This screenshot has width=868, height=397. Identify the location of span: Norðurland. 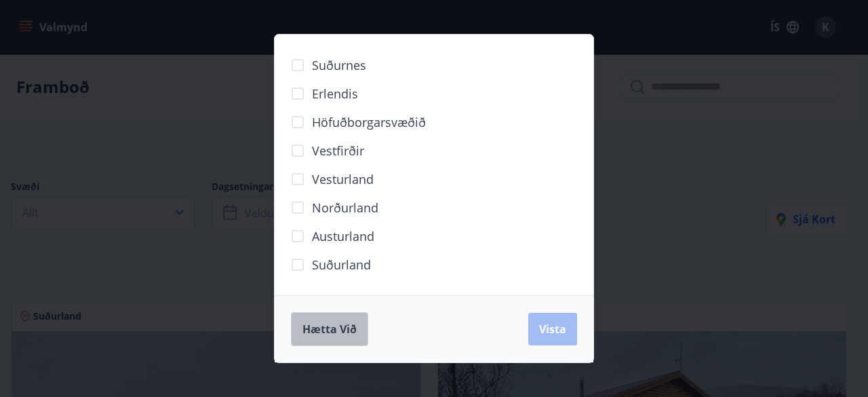
(345, 208).